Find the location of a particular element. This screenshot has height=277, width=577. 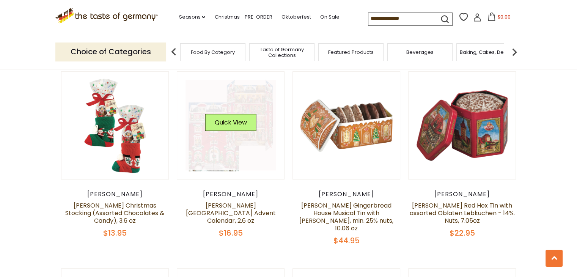

button: $0.00 is located at coordinates (498, 18).